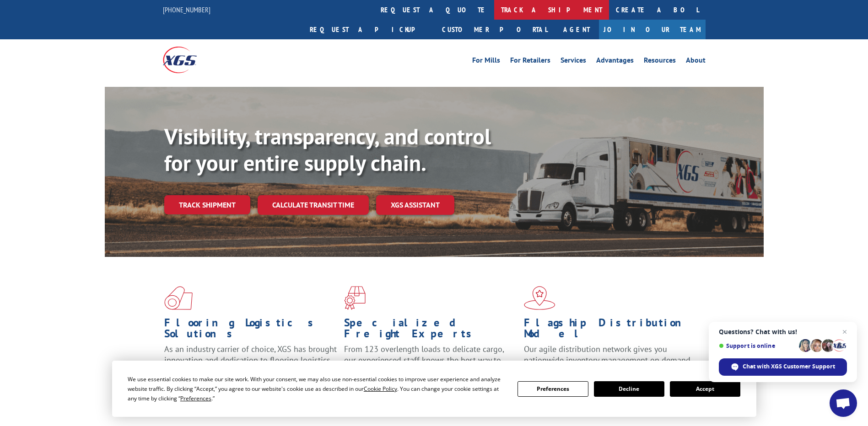  What do you see at coordinates (844, 404) in the screenshot?
I see `div: Open chat` at bounding box center [844, 404].